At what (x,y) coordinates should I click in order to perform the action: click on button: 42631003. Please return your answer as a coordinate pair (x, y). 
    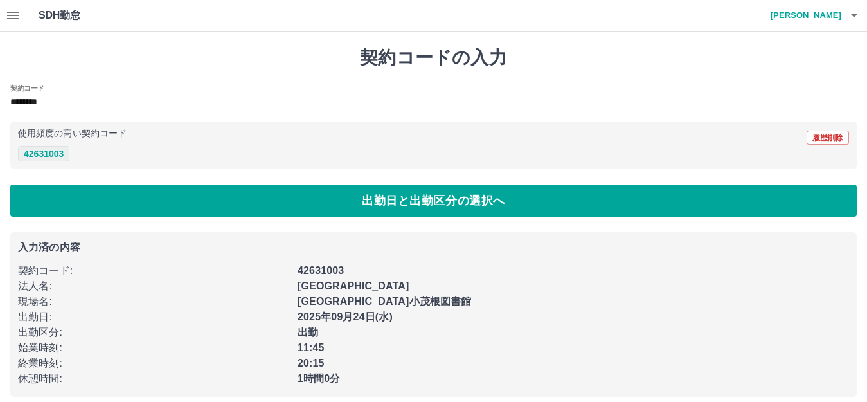
    Looking at the image, I should click on (44, 154).